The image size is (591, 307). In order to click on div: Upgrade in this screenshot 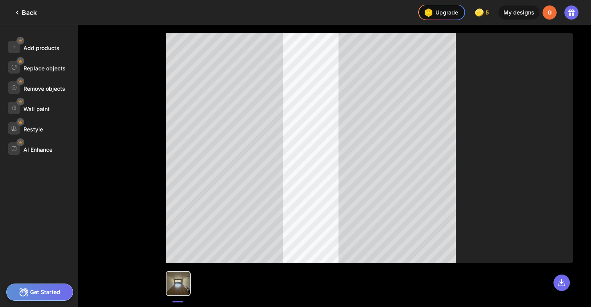, I will do `click(440, 13)`.